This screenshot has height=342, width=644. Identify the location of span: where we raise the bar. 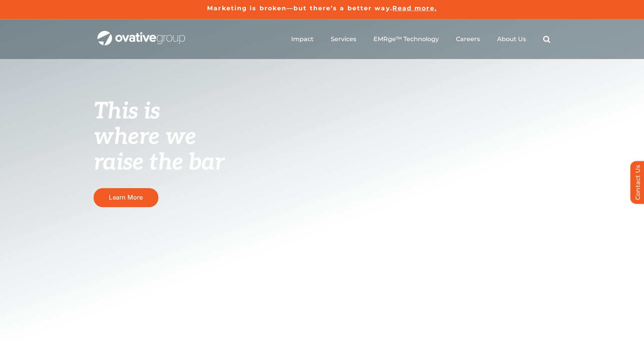
(159, 149).